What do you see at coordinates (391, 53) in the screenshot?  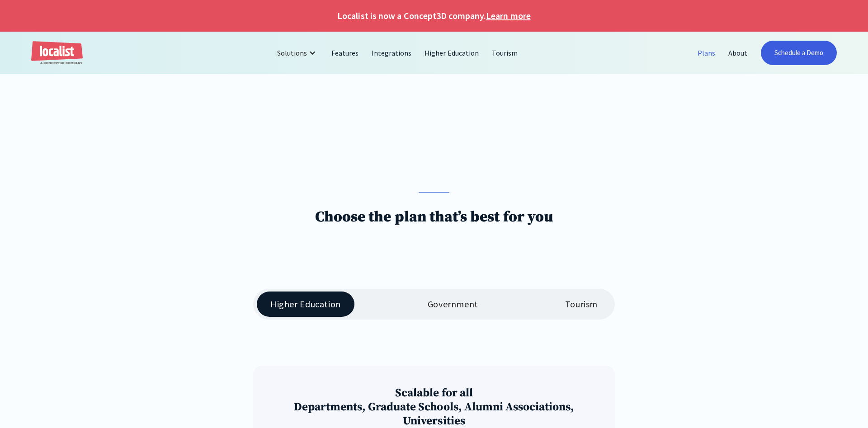 I see `a: Integrations` at bounding box center [391, 53].